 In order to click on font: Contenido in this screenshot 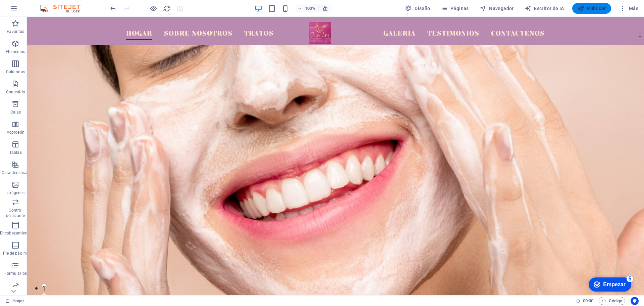, I will do `click(16, 92)`.